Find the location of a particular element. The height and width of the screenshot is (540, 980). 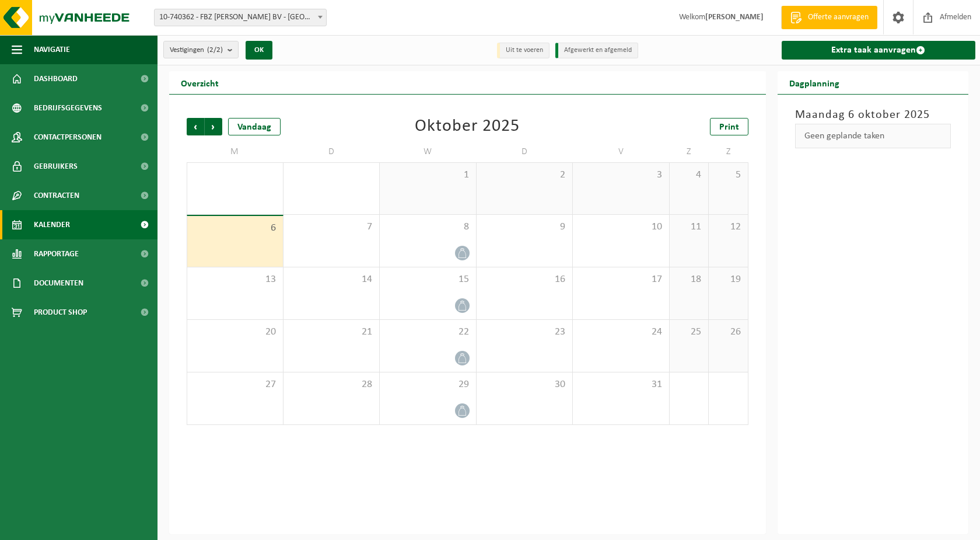

span: Kalender is located at coordinates (52, 224).